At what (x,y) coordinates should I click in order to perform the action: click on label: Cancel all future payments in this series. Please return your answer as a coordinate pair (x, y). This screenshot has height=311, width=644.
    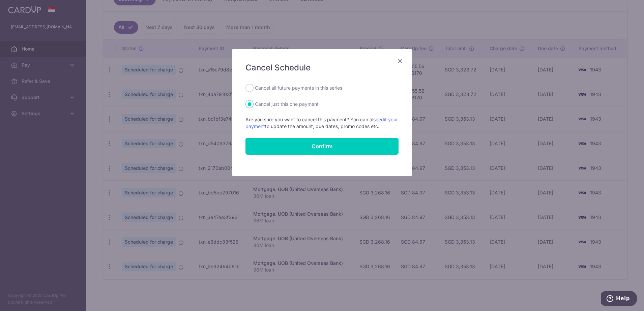
    Looking at the image, I should click on (298, 88).